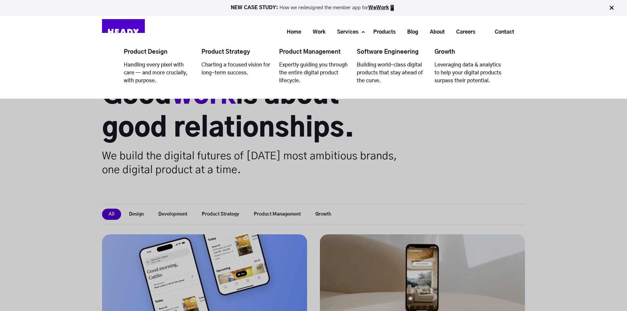 This screenshot has width=627, height=311. I want to click on img: Close Bar, so click(611, 8).